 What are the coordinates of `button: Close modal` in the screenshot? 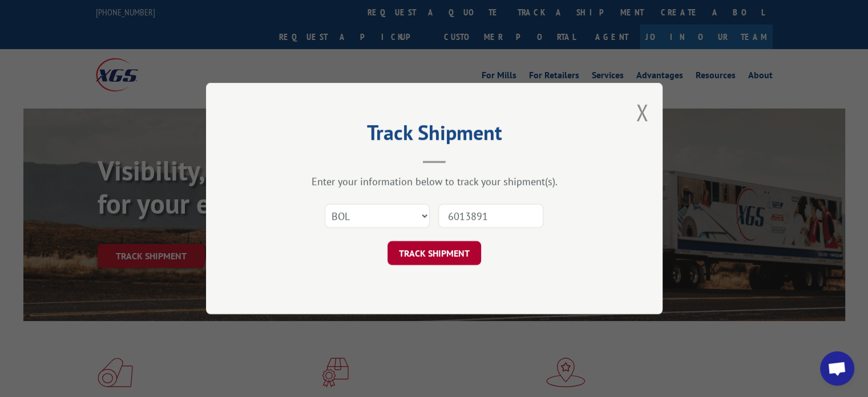 It's located at (642, 112).